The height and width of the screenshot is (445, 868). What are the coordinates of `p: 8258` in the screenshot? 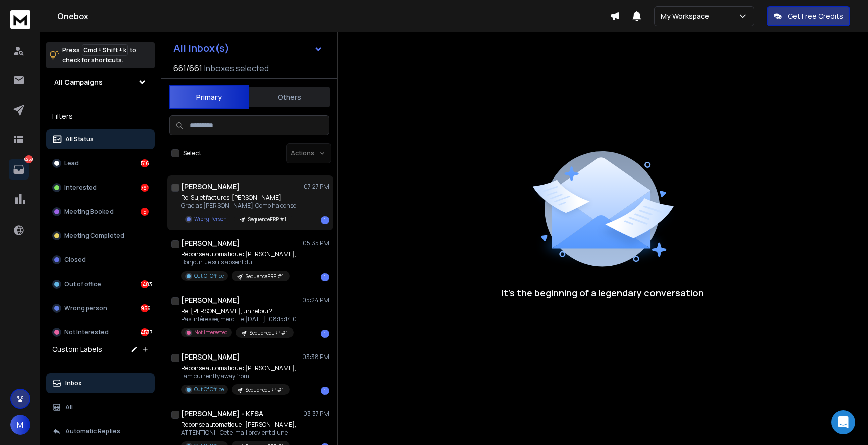 It's located at (29, 159).